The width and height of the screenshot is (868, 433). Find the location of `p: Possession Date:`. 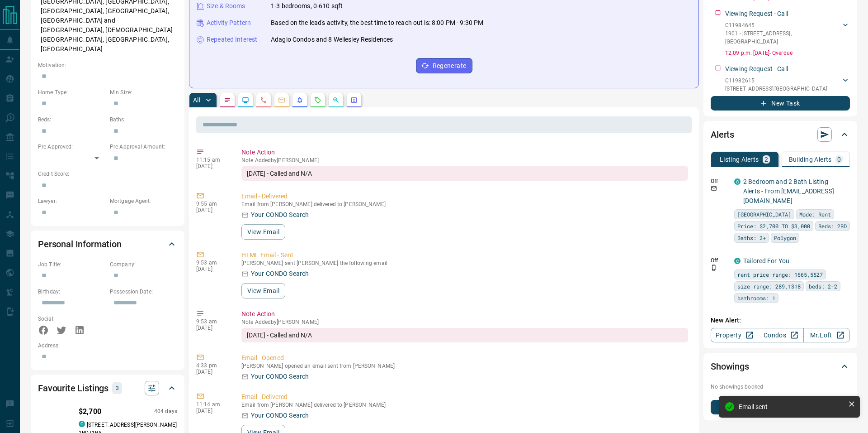

p: Possession Date: is located at coordinates (143, 292).